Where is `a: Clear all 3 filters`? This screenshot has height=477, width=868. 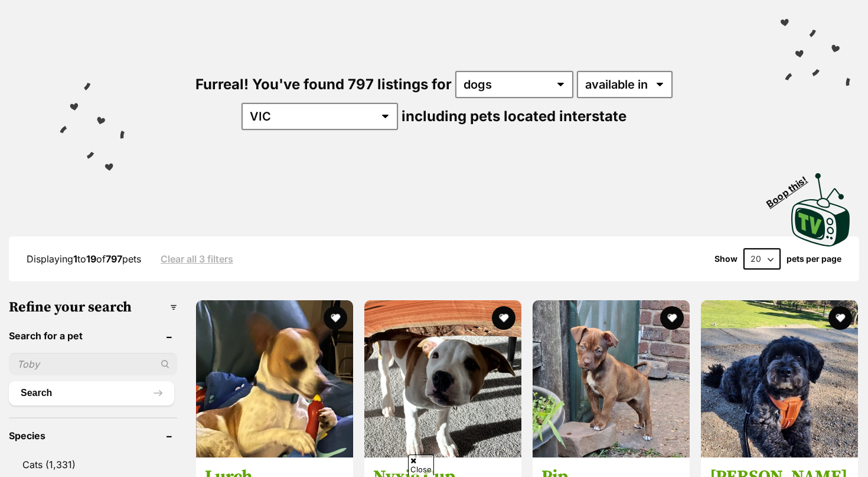
a: Clear all 3 filters is located at coordinates (197, 259).